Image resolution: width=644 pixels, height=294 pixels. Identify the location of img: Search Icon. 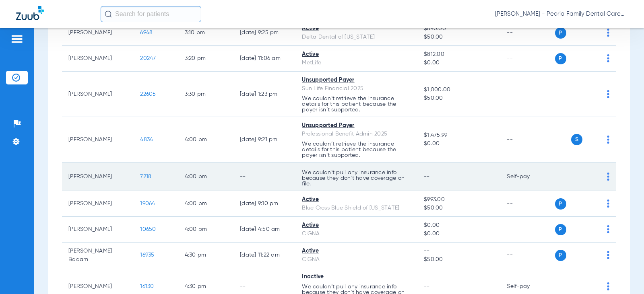
(108, 14).